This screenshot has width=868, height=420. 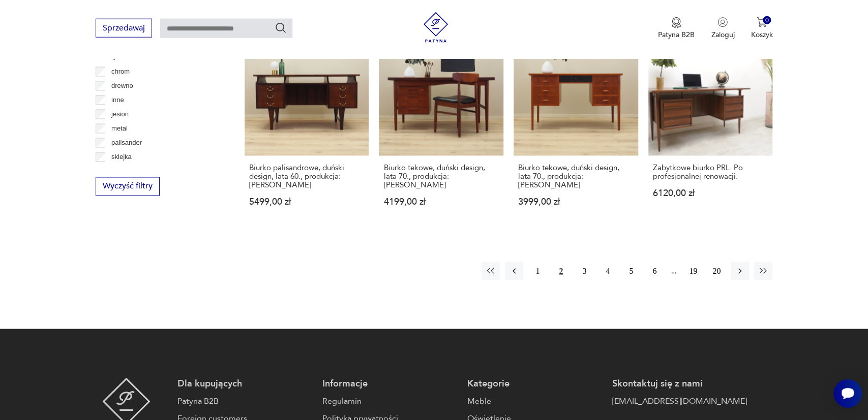 I want to click on button: Patyna B2B, so click(x=677, y=29).